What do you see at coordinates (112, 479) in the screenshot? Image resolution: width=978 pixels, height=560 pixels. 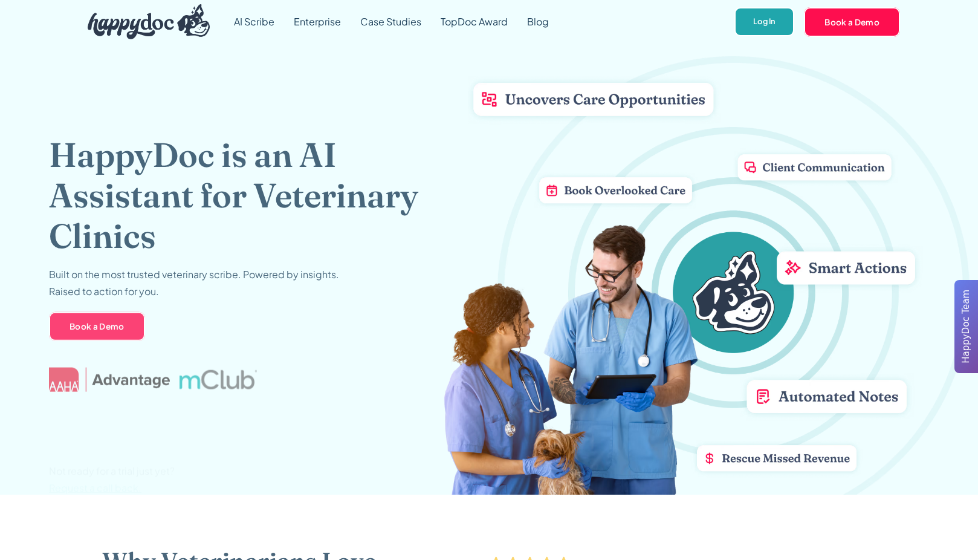 I see `p: Not ready for a trial just yet?` at bounding box center [112, 479].